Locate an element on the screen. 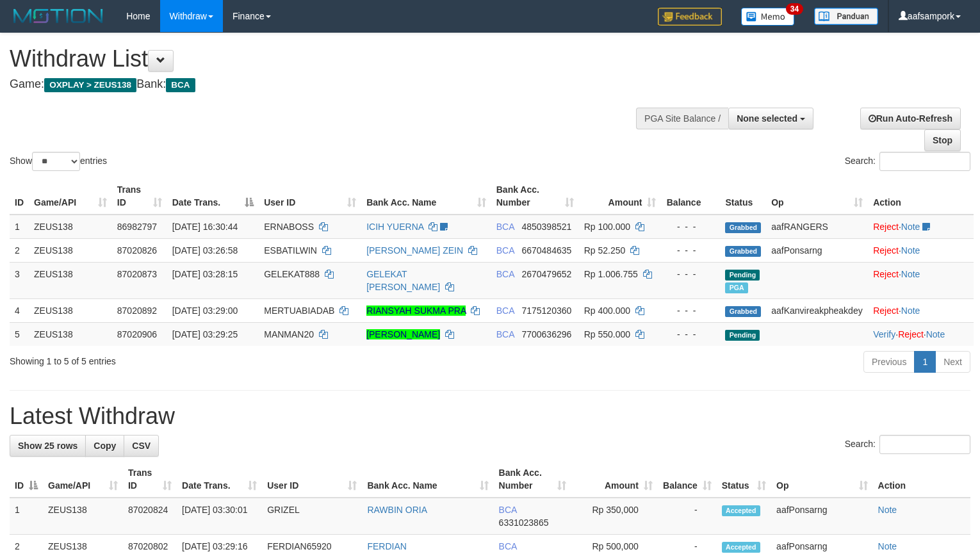  span: Marked by aafanarl is located at coordinates (736, 288).